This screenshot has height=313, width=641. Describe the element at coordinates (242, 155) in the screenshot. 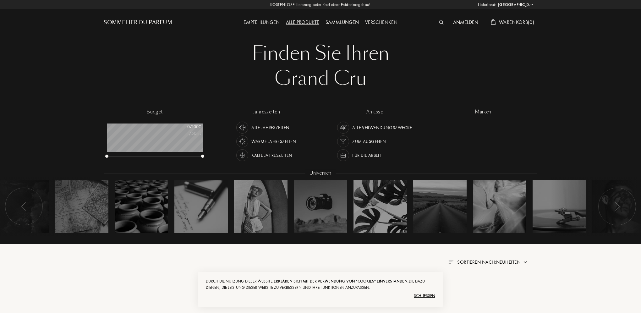

I see `img: usage_season_cold_white.svg` at that location.